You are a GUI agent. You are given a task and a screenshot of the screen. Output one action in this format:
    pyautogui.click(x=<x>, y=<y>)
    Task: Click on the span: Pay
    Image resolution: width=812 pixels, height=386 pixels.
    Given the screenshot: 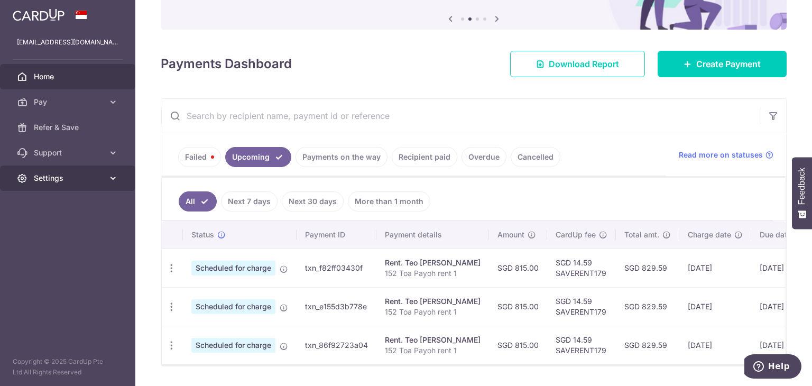 What is the action you would take?
    pyautogui.click(x=69, y=102)
    